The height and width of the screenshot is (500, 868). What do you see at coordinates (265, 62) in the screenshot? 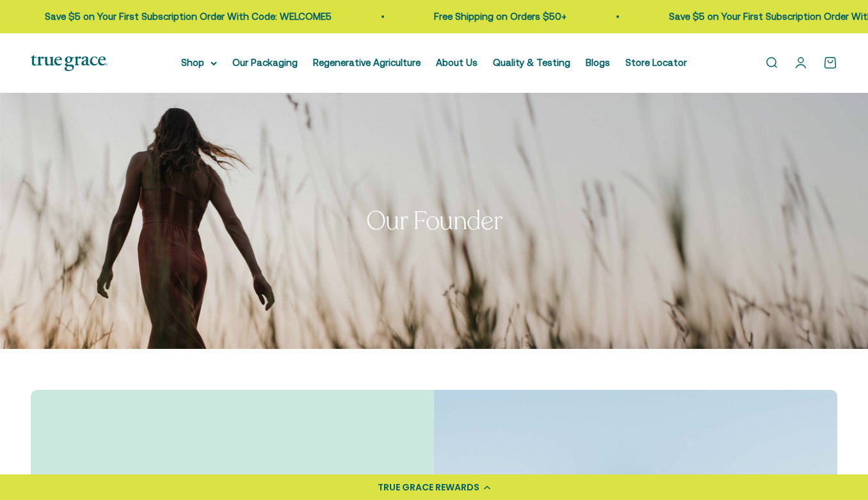
I see `a: Our Packaging` at bounding box center [265, 62].